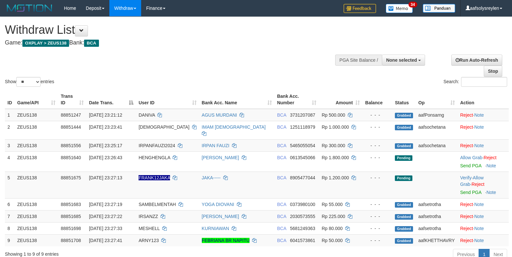  I want to click on label: Show entries, so click(30, 82).